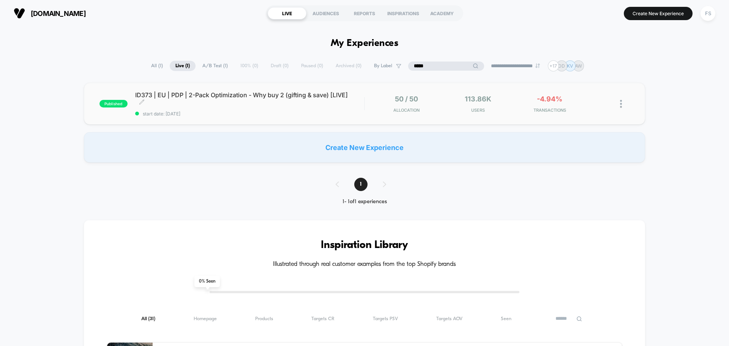 This screenshot has height=346, width=729. Describe the element at coordinates (148, 319) in the screenshot. I see `span: All` at that location.